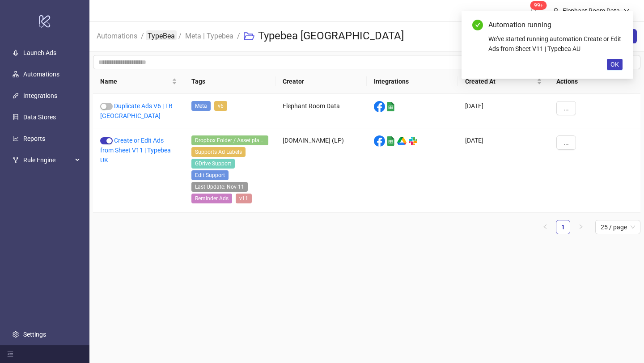  What do you see at coordinates (136, 150) in the screenshot?
I see `a: Create or Edit Ads from Sheet V11 | Typebea UK` at bounding box center [136, 150].